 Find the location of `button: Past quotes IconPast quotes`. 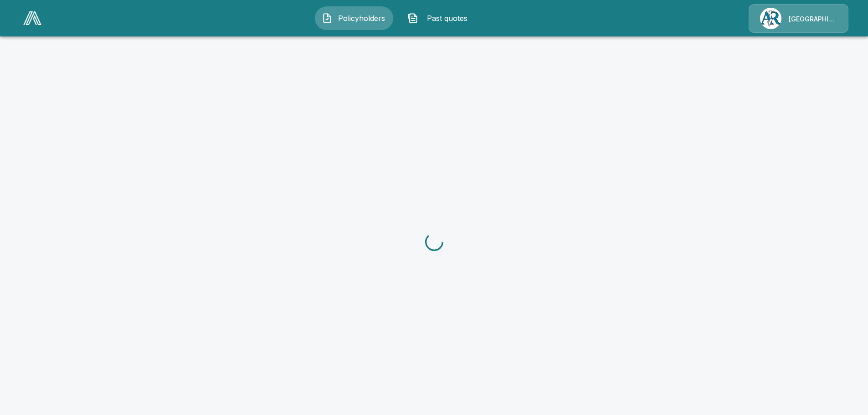

button: Past quotes IconPast quotes is located at coordinates (440, 18).